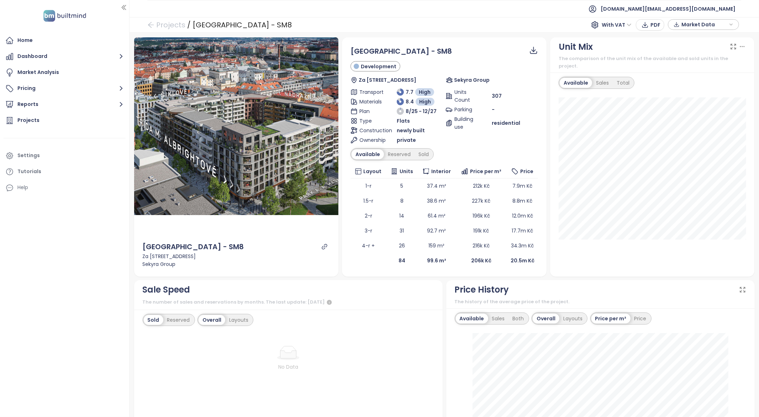 The image size is (759, 417). Describe the element at coordinates (28, 156) in the screenshot. I see `div: Settings` at that location.